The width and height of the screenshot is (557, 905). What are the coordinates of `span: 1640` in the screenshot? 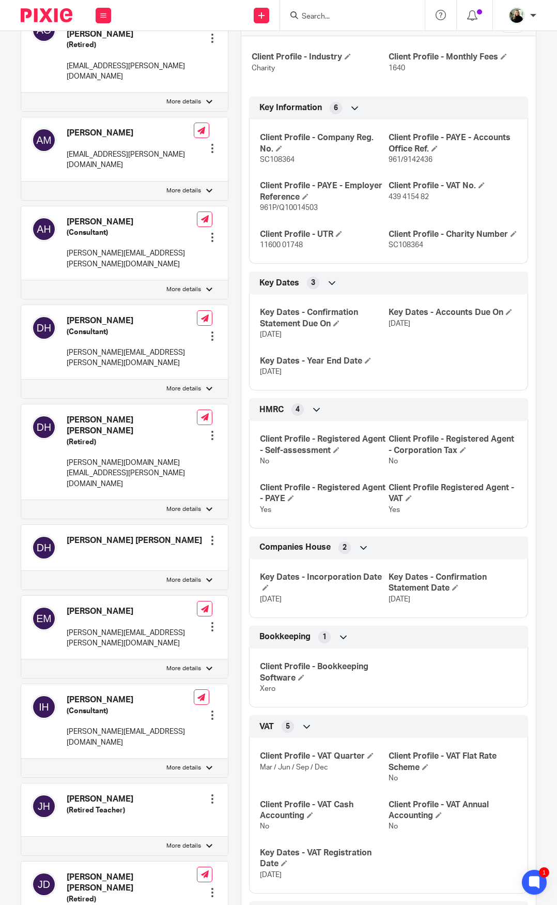 It's located at (397, 68).